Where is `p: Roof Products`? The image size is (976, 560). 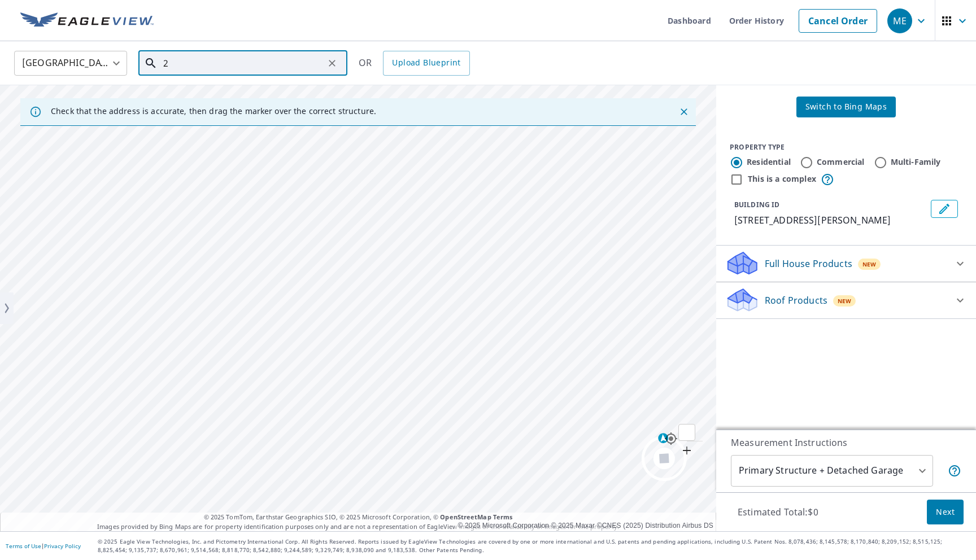 p: Roof Products is located at coordinates (796, 300).